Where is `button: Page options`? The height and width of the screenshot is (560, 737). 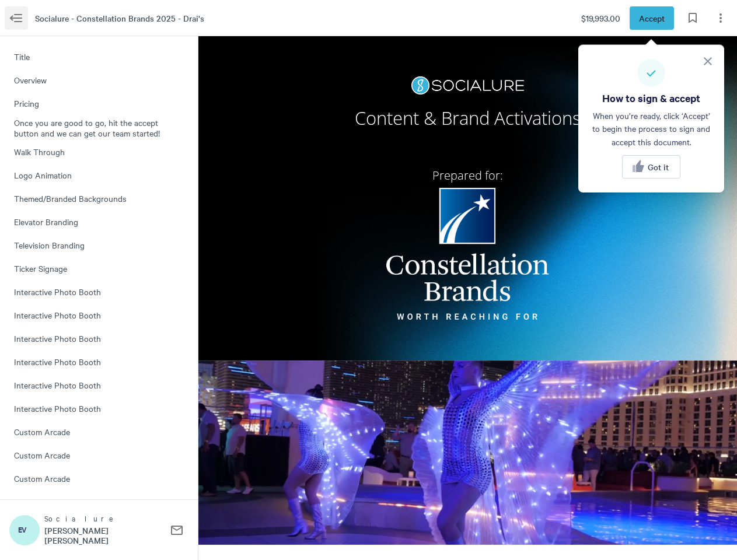 button: Page options is located at coordinates (721, 18).